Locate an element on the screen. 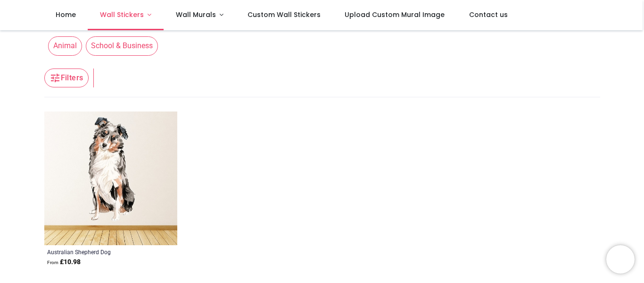  button: Animal is located at coordinates (63, 46).